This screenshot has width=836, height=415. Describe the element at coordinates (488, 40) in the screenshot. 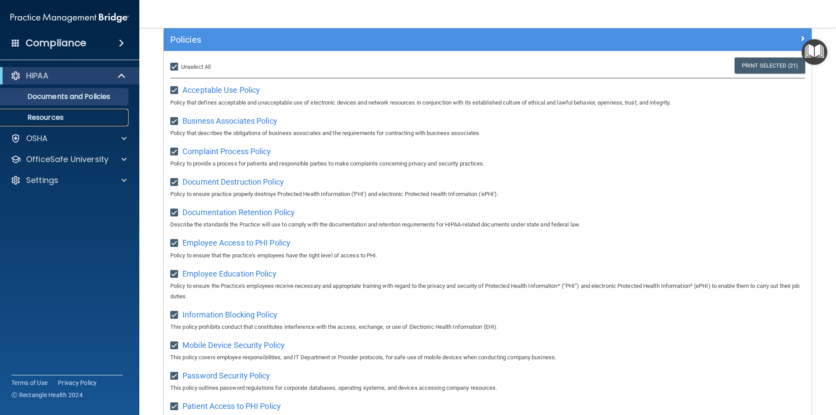

I see `a: Policies` at that location.